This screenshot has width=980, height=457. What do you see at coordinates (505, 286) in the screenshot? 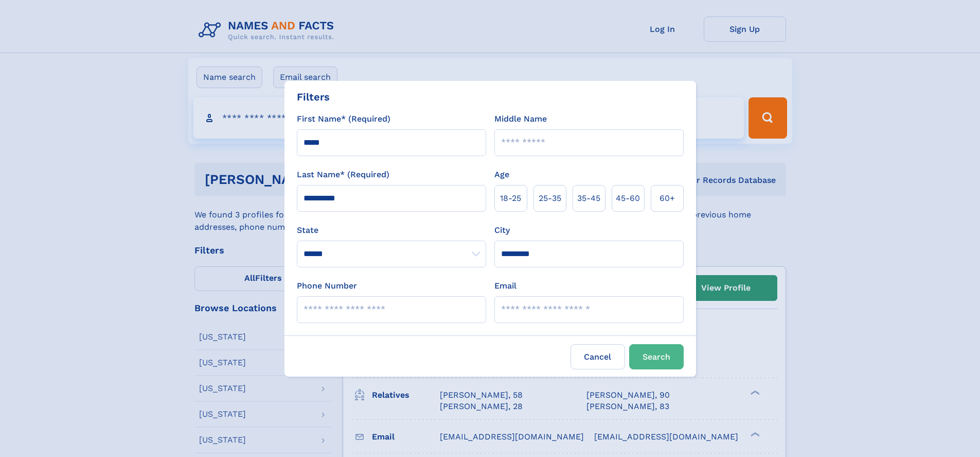
I see `label: Email` at bounding box center [505, 286].